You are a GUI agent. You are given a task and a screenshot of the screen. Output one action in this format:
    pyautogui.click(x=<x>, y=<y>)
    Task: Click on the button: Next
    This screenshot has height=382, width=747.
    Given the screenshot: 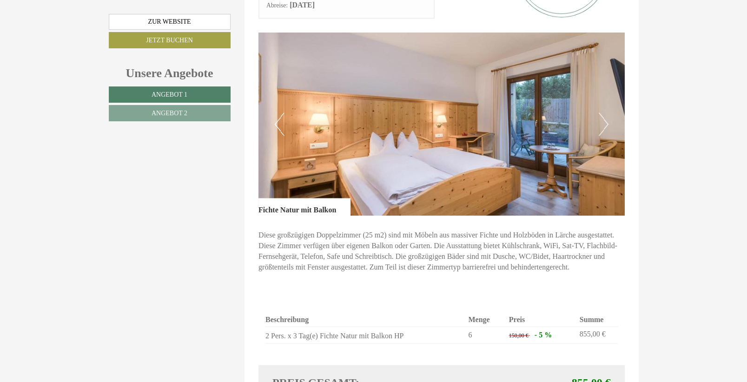 What is the action you would take?
    pyautogui.click(x=604, y=124)
    